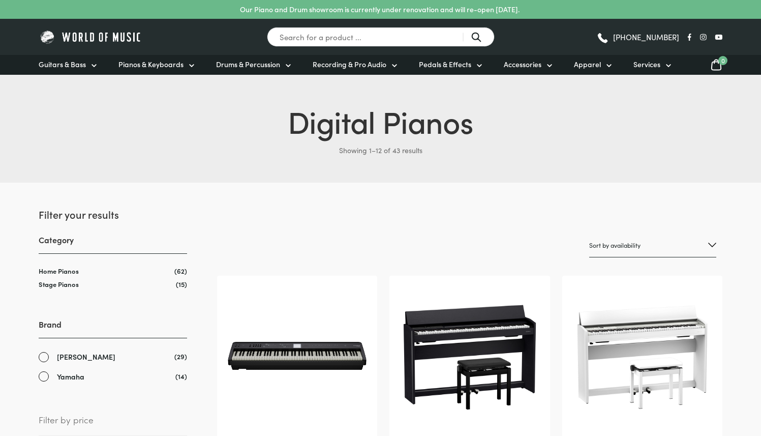 This screenshot has width=761, height=436. What do you see at coordinates (723, 61) in the screenshot?
I see `span: 0` at bounding box center [723, 61].